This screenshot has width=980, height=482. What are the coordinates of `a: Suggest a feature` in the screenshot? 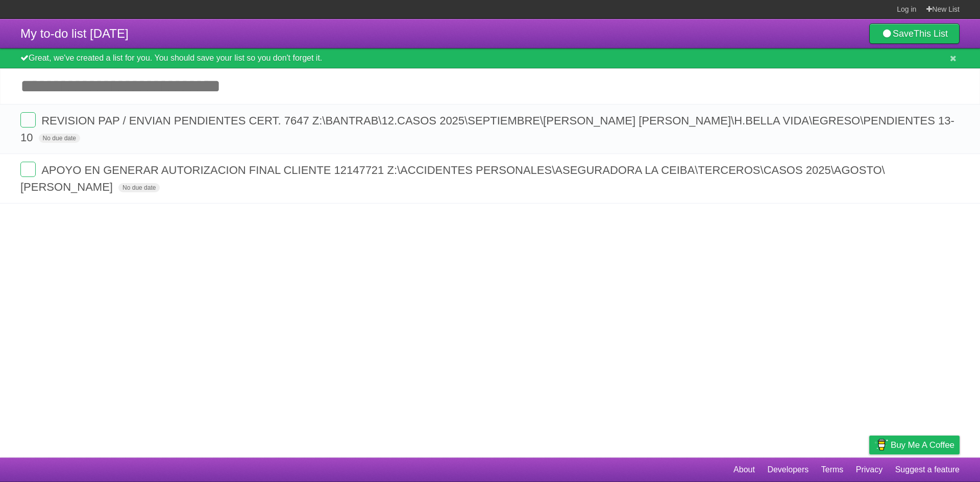 It's located at (928, 470).